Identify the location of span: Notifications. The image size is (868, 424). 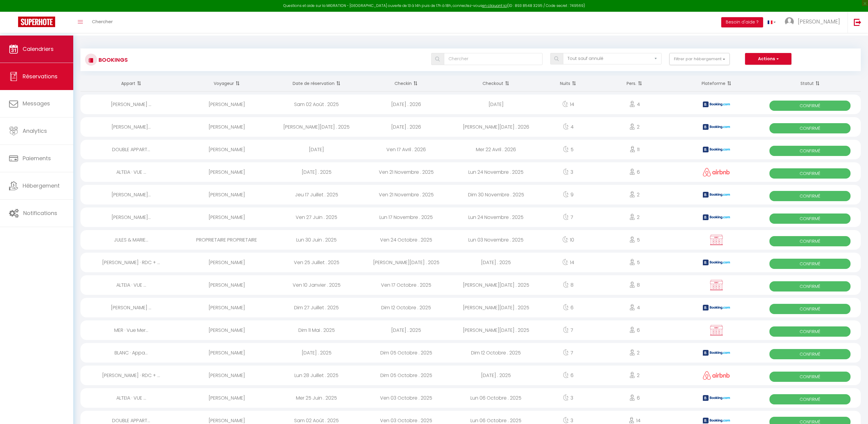
(40, 213).